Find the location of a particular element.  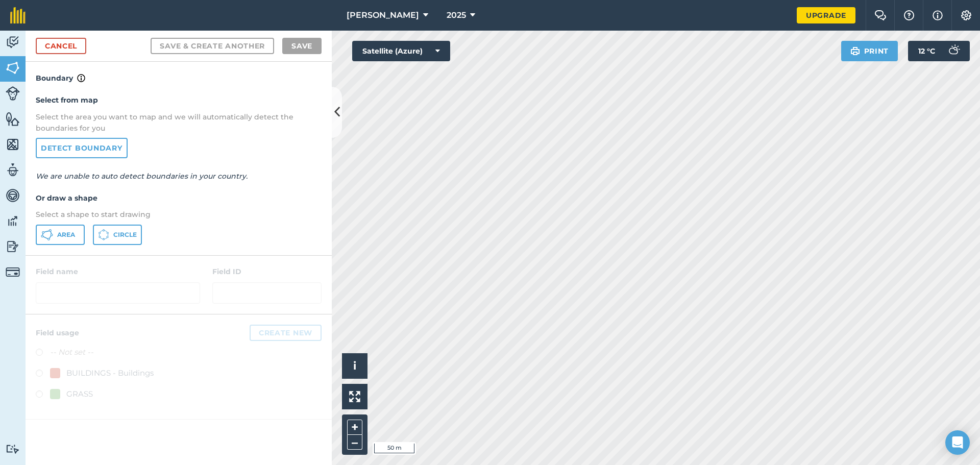

button: Area is located at coordinates (60, 235).